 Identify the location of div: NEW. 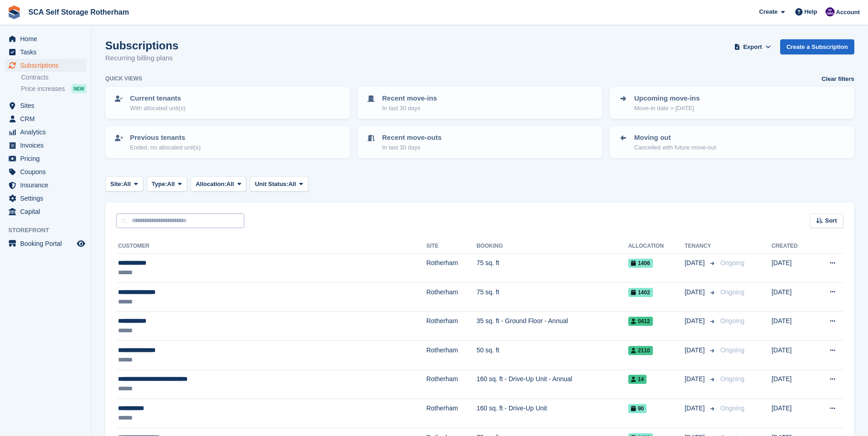
(79, 89).